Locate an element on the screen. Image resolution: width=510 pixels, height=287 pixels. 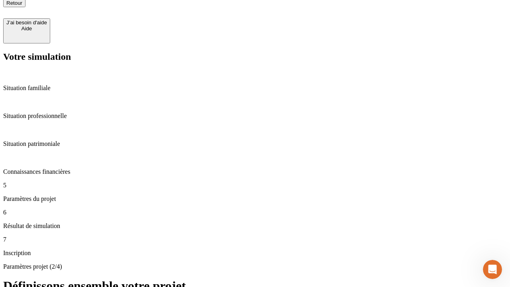
p: Situation patrimoniale is located at coordinates (255, 144).